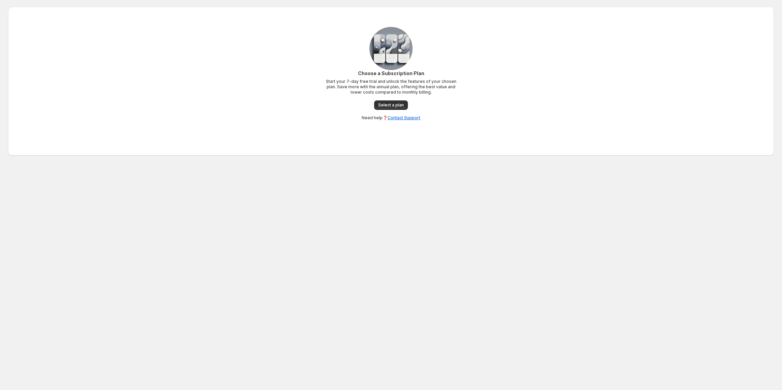 This screenshot has height=390, width=782. I want to click on span: Select a plan, so click(391, 105).